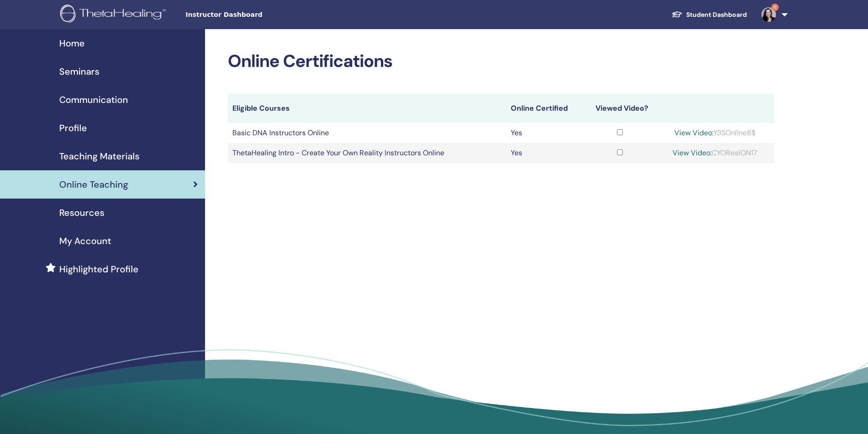 Image resolution: width=868 pixels, height=434 pixels. What do you see at coordinates (501, 62) in the screenshot?
I see `h2: Online Certifications` at bounding box center [501, 62].